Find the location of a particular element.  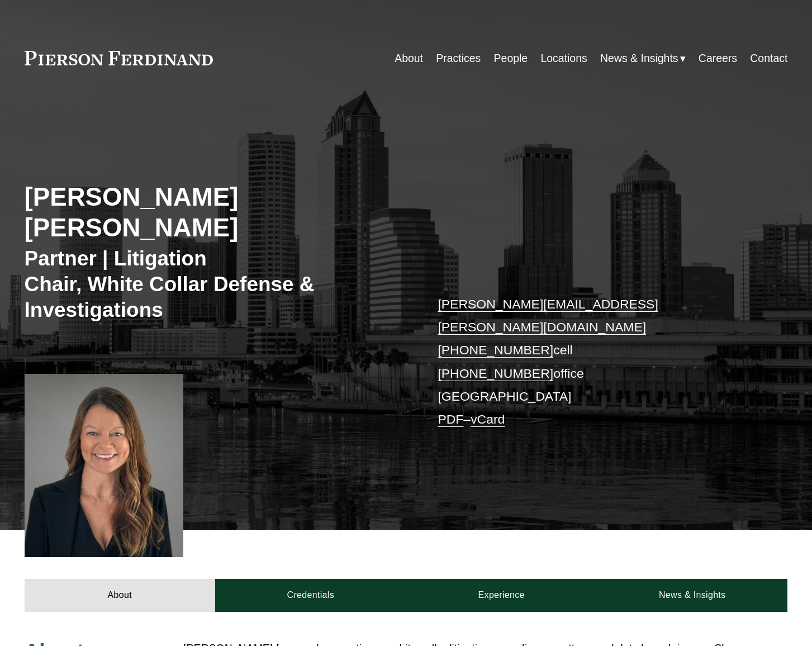

a: folder dropdown is located at coordinates (643, 58).